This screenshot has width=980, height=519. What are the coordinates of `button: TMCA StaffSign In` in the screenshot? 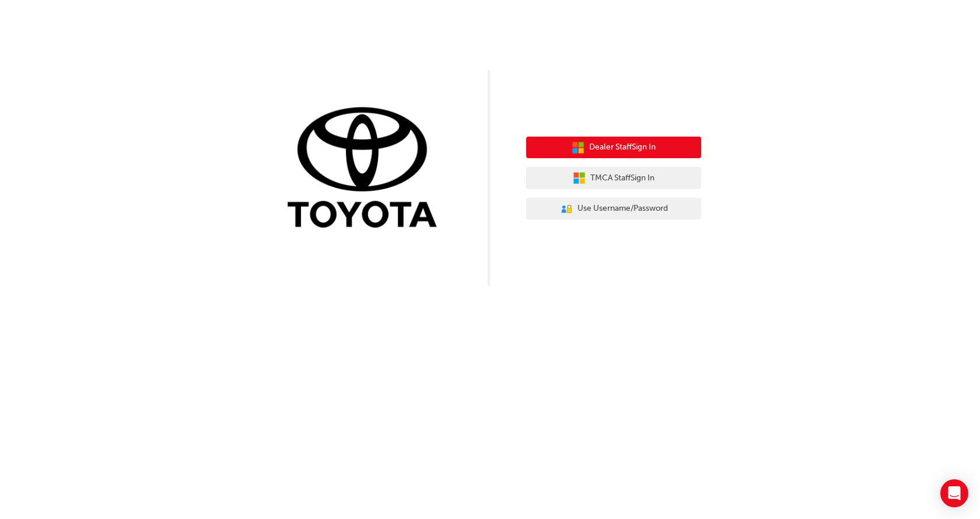 It's located at (614, 178).